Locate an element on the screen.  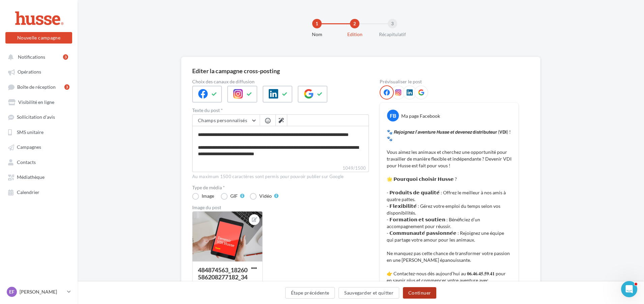
div: 484874563_18260586208277182_3447344... is located at coordinates (223, 277).